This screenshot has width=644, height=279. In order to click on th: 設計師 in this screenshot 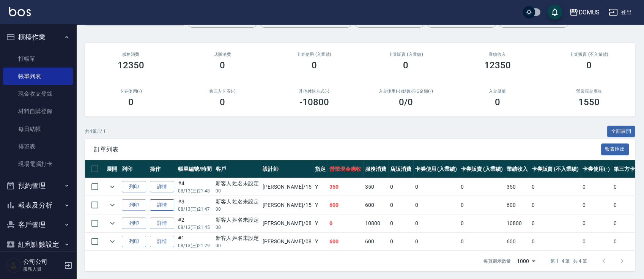, I will do `click(287, 169)`.